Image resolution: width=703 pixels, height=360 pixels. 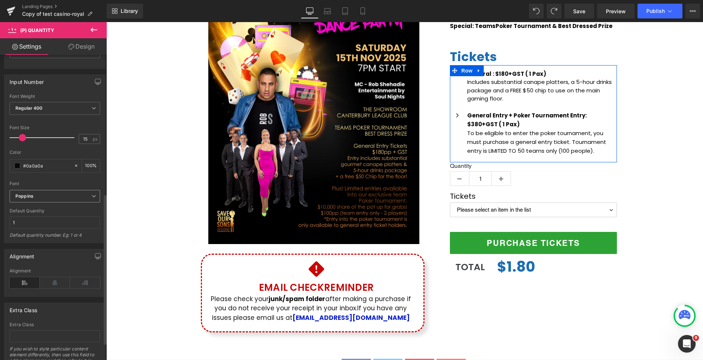 I want to click on b: Regular 400, so click(x=29, y=108).